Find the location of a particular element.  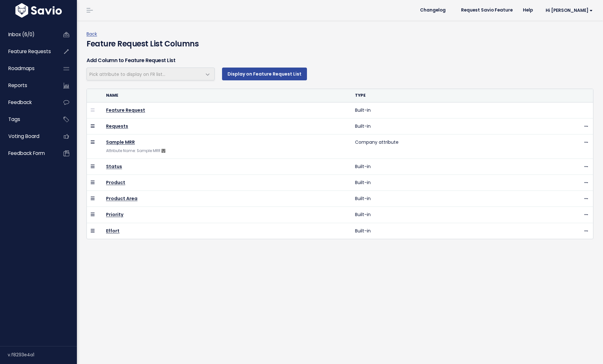

span: Feature Requests is located at coordinates (29, 51).